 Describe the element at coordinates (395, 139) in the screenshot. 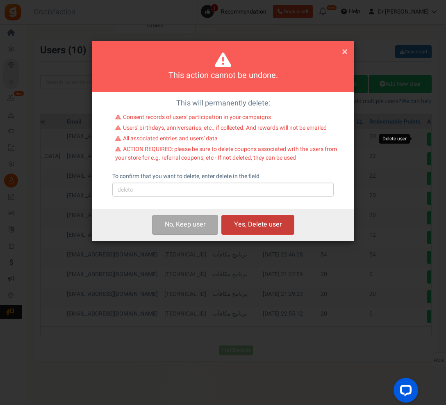

I see `div: Delete user` at that location.